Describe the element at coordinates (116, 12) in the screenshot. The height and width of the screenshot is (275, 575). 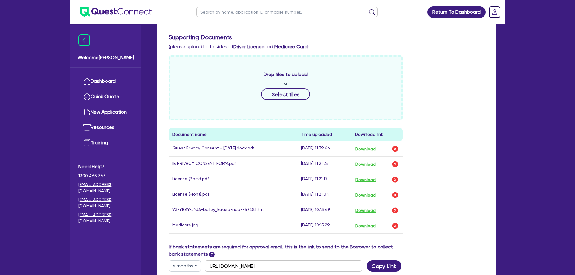
I see `img: quest-connect-logo-blue` at that location.